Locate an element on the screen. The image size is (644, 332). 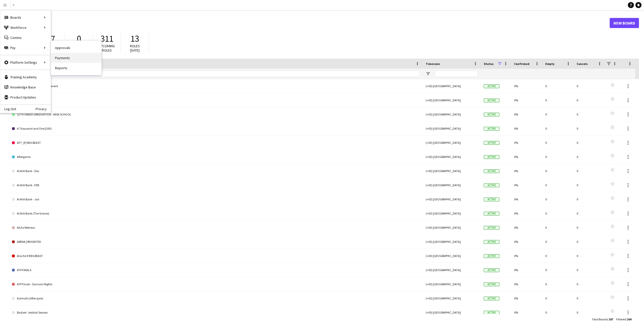
a: ARENA | REIGNITED is located at coordinates (216, 241).